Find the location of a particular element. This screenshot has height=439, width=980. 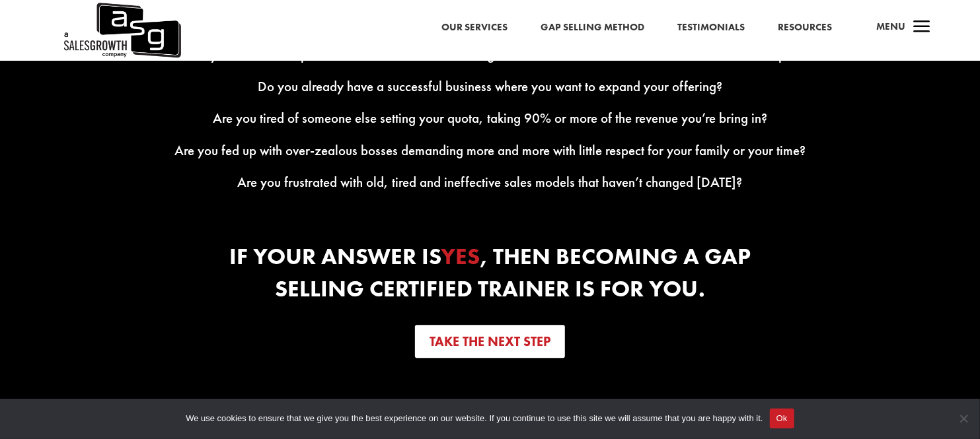

a: Take the next step is located at coordinates (490, 342).